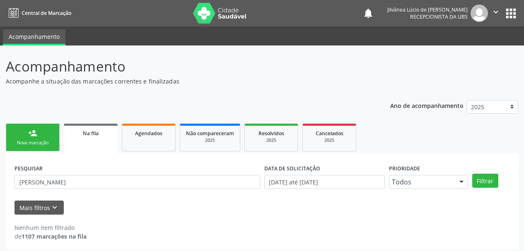  What do you see at coordinates (33, 143) in the screenshot?
I see `div: Nova marcação` at bounding box center [33, 143].